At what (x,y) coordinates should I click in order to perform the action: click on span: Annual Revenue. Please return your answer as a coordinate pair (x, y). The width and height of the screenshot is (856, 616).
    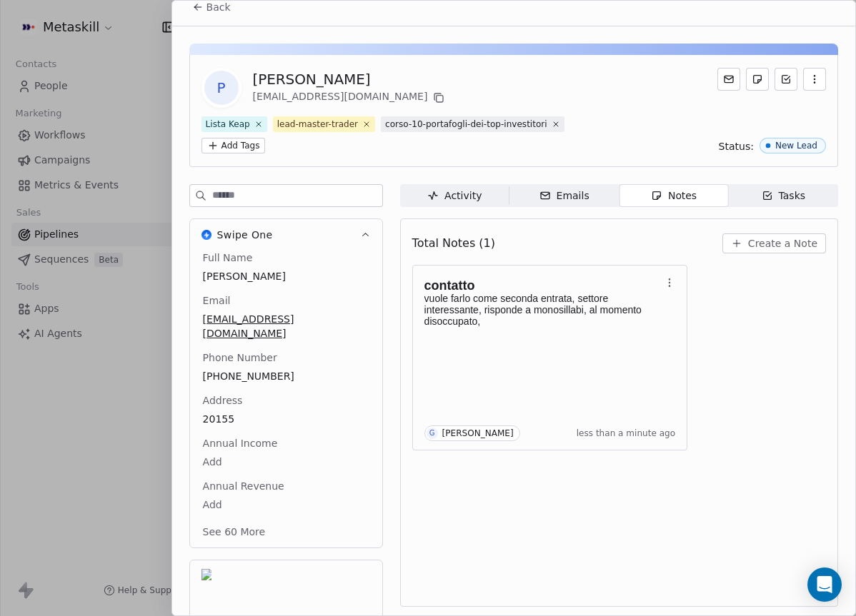
    Looking at the image, I should click on (243, 487).